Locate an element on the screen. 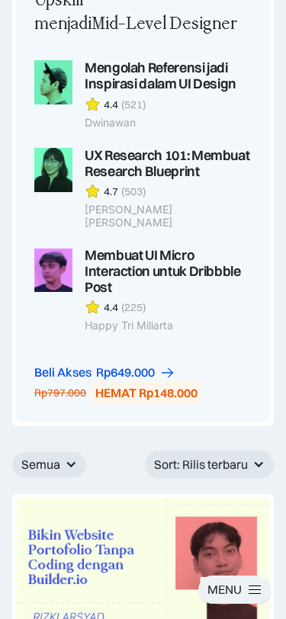 The image size is (286, 619). div: Beli Akses is located at coordinates (63, 372).